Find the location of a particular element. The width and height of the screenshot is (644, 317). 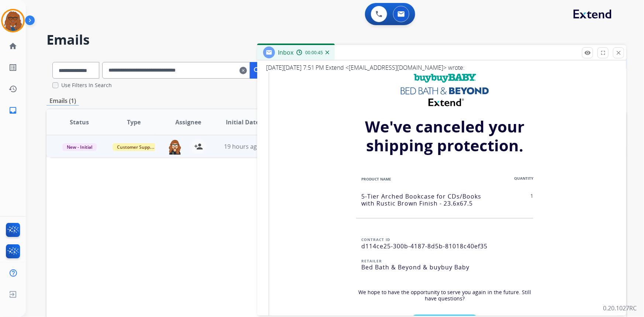

span: PRODUCT NAME is located at coordinates (376, 179).